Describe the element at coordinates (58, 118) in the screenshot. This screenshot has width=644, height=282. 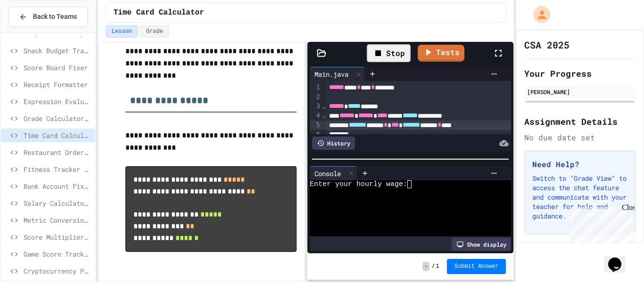
I see `span: Grade Calculator Pro` at that location.